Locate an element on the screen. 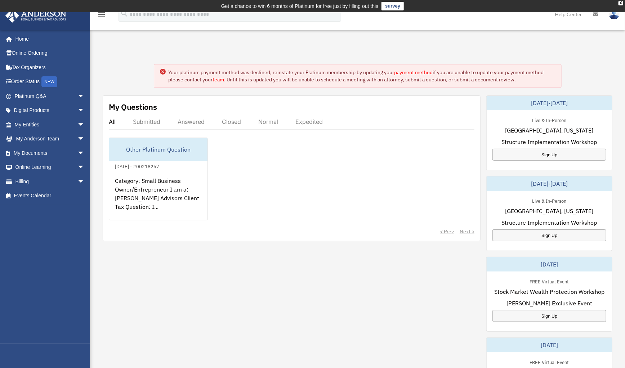 This screenshot has width=625, height=368. a: Events Calendar is located at coordinates (50, 196).